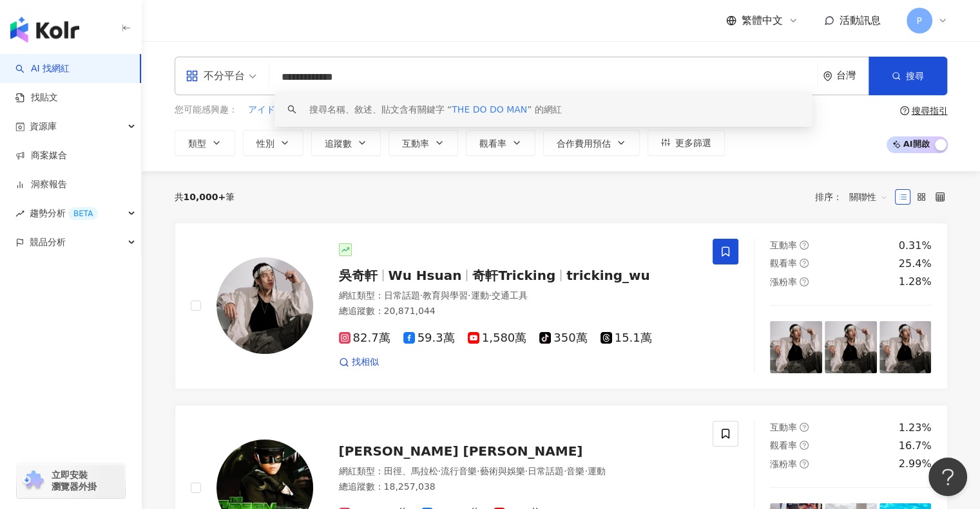  Describe the element at coordinates (434, 110) in the screenshot. I see `span: 声優事務所` at that location.